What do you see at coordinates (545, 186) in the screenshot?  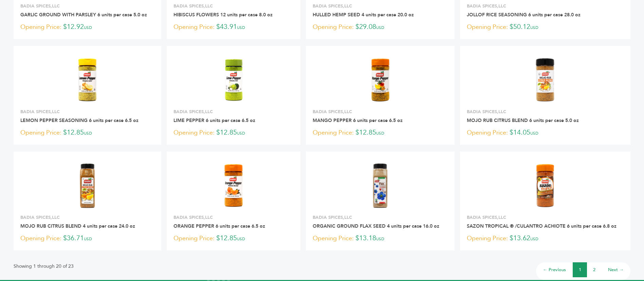 I see `img: SAZON TROPICAL ® /CULANTRO ACHIOTE 6 units per case 6.8 oz` at bounding box center [545, 186].